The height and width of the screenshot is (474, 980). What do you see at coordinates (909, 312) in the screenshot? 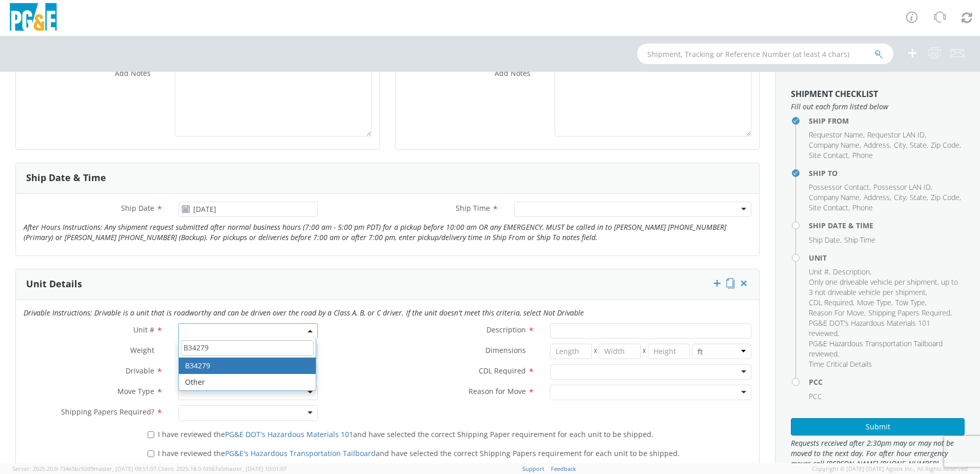
I see `span: Shipping Papers Required` at bounding box center [909, 312].